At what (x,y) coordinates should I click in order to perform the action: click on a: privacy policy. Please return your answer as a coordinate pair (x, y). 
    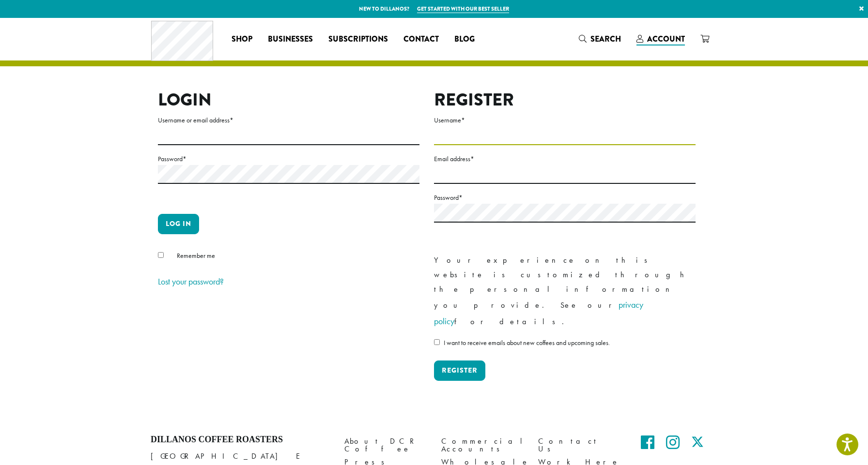
    Looking at the image, I should click on (538, 312).